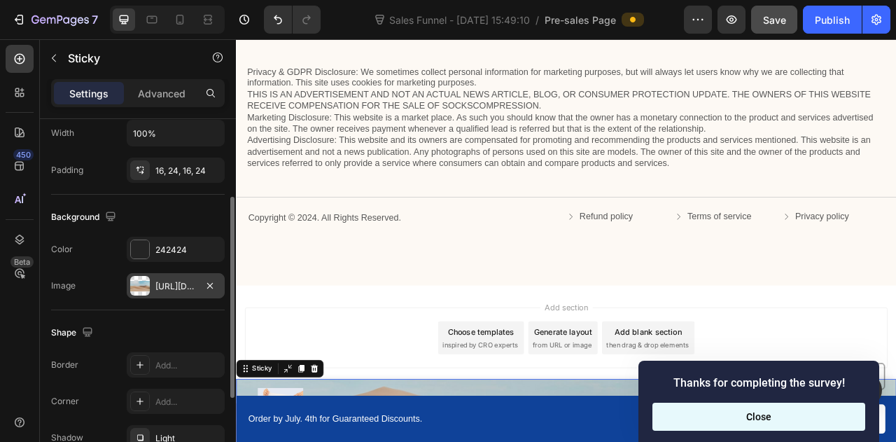  Describe the element at coordinates (774, 20) in the screenshot. I see `button: Save` at that location.